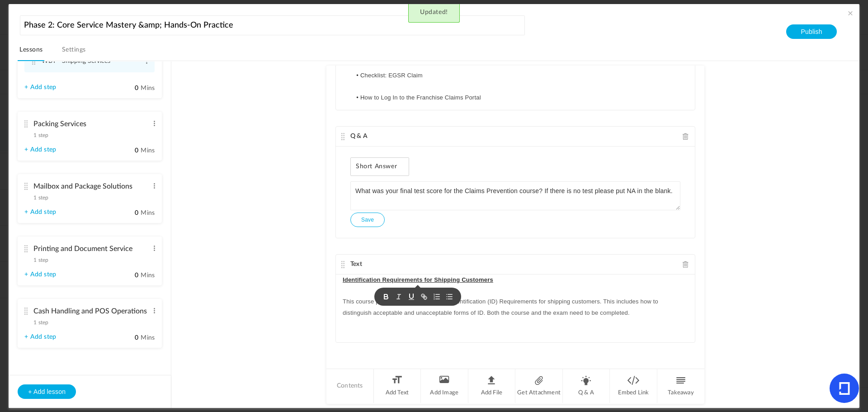  Describe the element at coordinates (350, 386) in the screenshot. I see `li: Contents` at that location.